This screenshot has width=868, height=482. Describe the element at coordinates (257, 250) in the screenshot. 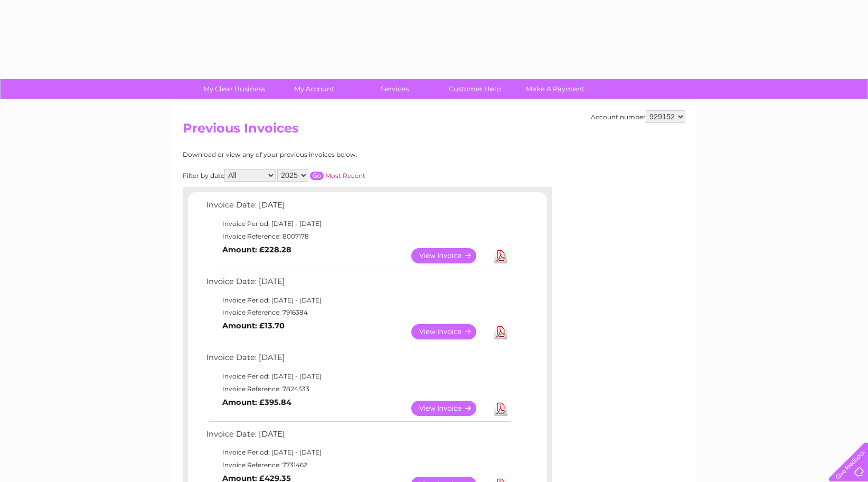

I see `b: Amount: £228.28` at that location.